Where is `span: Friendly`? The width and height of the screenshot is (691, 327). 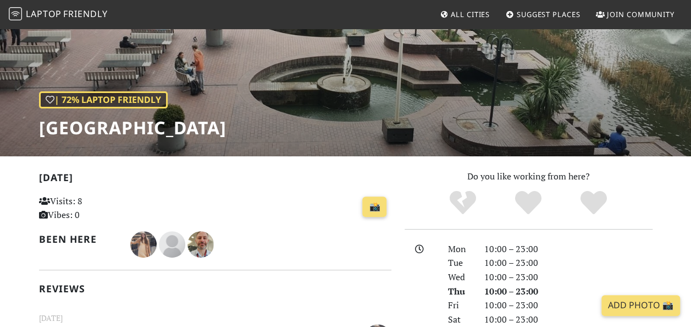 span: Friendly is located at coordinates (85, 14).